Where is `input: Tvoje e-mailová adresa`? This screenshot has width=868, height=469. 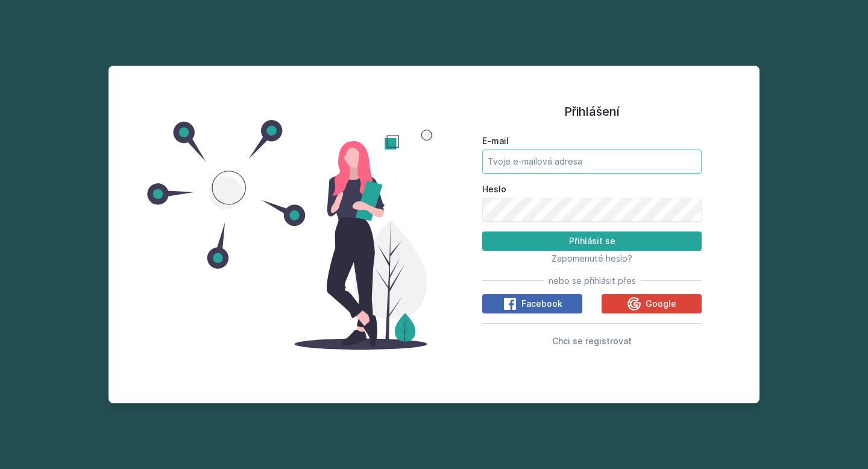 input: Tvoje e-mailová adresa is located at coordinates (592, 162).